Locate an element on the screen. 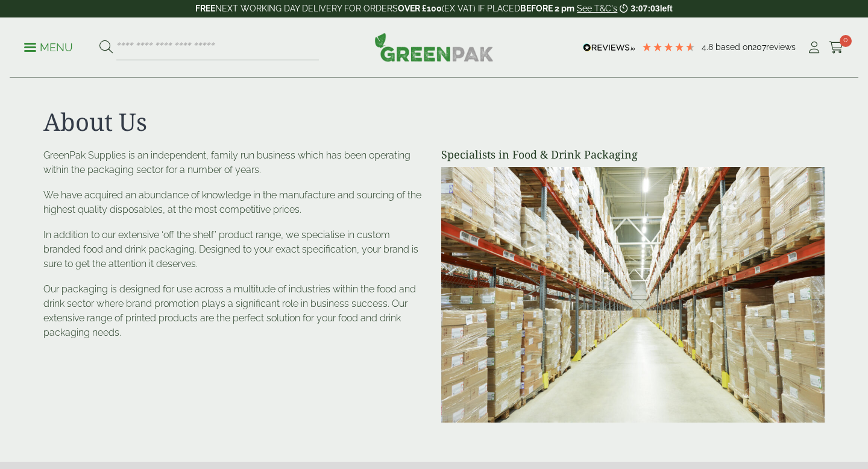 Image resolution: width=868 pixels, height=469 pixels. p: Menu is located at coordinates (48, 47).